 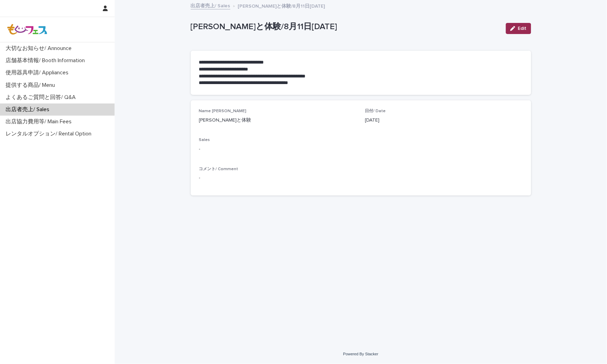 I want to click on p: 出店協力費用等/ Main Fees, so click(x=40, y=121).